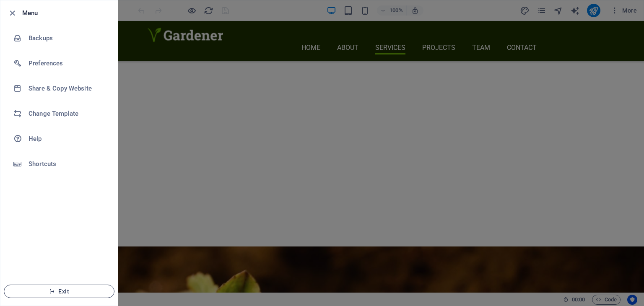  I want to click on a: Help, so click(59, 139).